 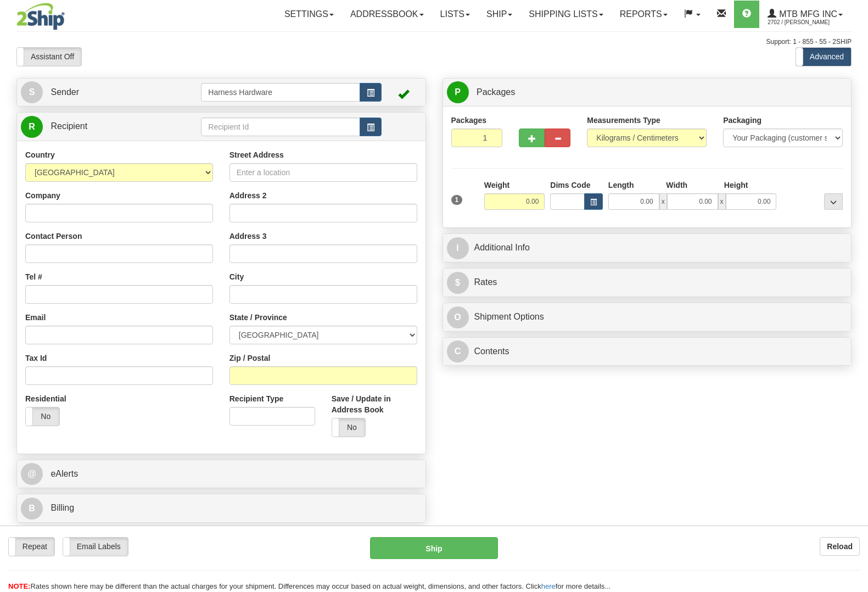 What do you see at coordinates (258, 318) in the screenshot?
I see `label: State / Province` at bounding box center [258, 318].